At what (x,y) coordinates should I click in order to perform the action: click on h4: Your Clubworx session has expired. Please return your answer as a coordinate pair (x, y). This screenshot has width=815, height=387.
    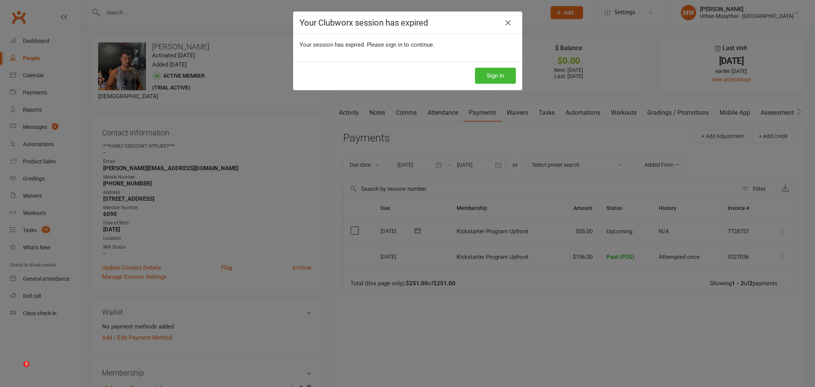
    Looking at the image, I should click on (408, 23).